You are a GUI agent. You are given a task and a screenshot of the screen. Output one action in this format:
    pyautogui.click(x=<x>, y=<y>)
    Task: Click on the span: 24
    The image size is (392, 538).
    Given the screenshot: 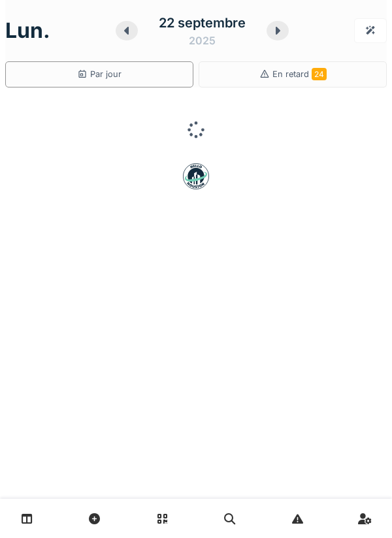 What is the action you would take?
    pyautogui.click(x=318, y=74)
    